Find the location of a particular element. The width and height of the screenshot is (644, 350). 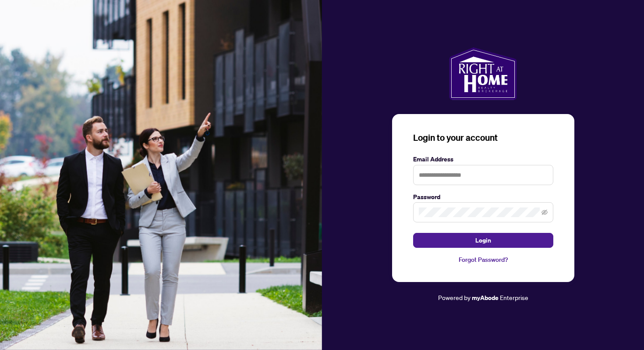

span: eye-invisible is located at coordinates (544, 213).